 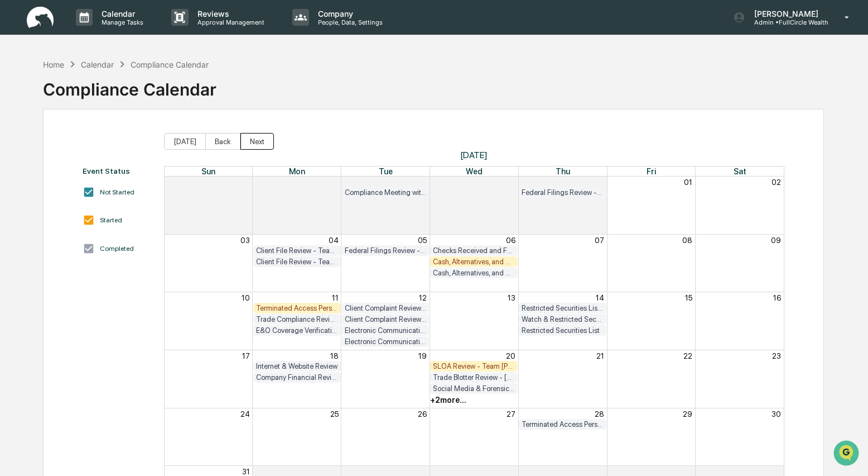 I want to click on span: Attestations, so click(x=115, y=146).